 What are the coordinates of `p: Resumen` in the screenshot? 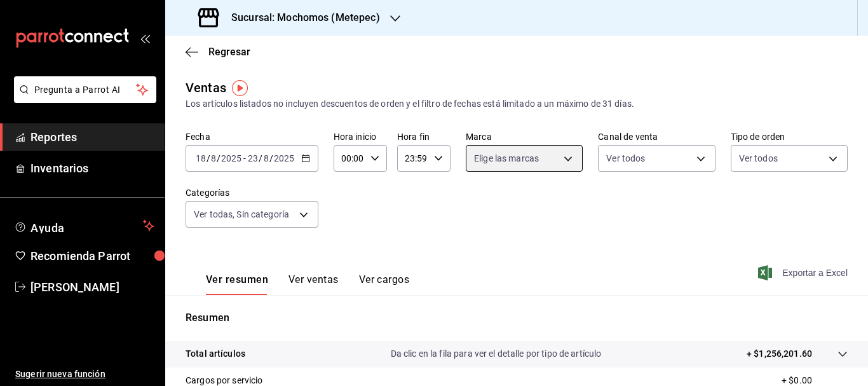 It's located at (517, 318).